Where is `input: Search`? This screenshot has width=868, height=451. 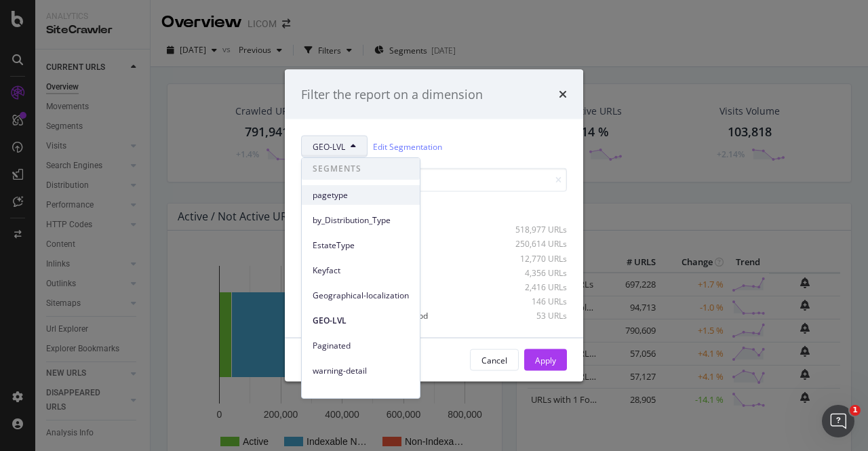 input: Search is located at coordinates (434, 179).